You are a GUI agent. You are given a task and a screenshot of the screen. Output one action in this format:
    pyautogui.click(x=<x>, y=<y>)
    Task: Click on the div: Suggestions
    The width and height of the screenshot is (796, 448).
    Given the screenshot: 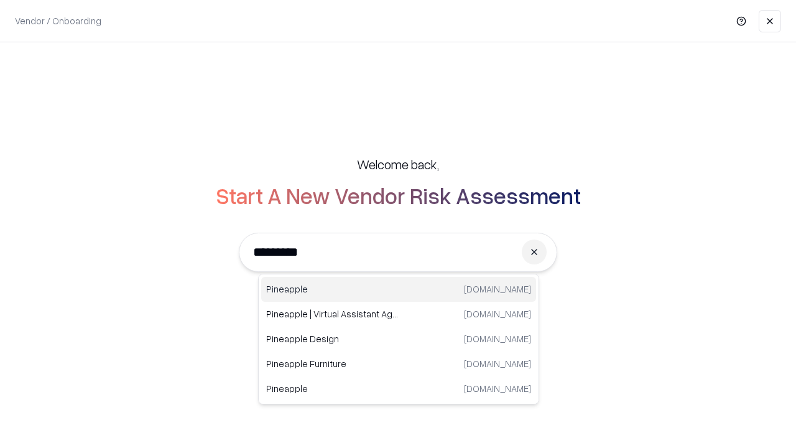 What is the action you would take?
    pyautogui.click(x=398, y=339)
    